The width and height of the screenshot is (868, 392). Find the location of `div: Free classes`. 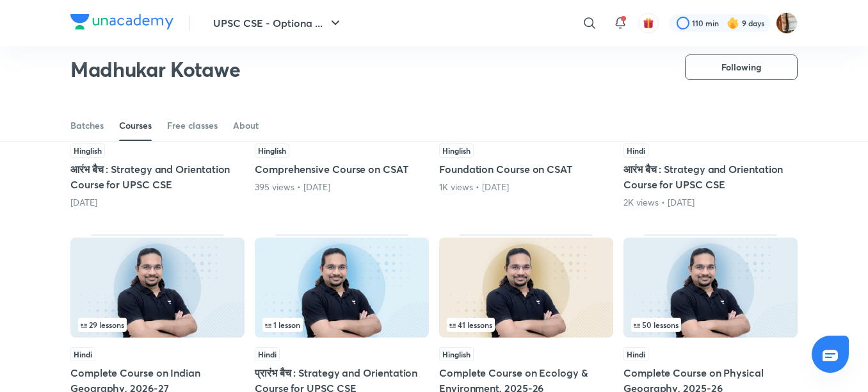

div: Free classes is located at coordinates (192, 125).